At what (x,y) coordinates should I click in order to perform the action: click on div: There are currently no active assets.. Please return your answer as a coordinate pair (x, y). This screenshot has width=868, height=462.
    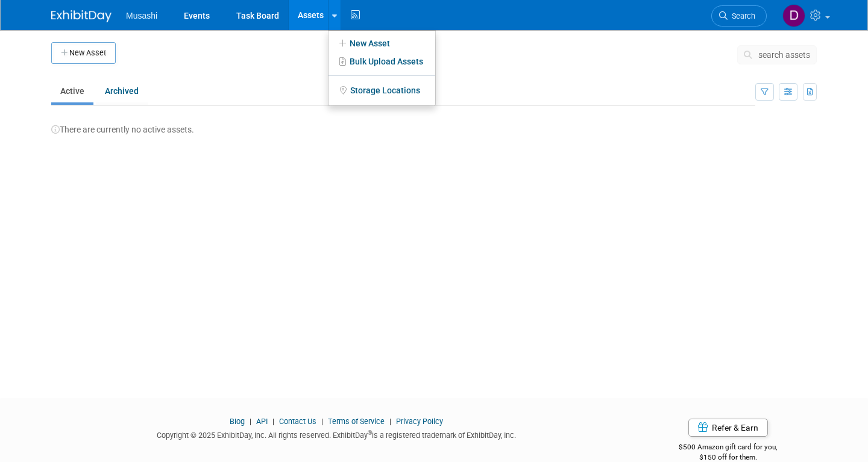
    Looking at the image, I should click on (434, 123).